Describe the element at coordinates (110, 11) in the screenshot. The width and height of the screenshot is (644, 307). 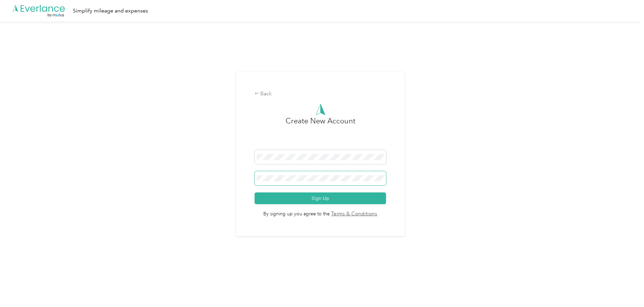
I see `div: Simplify mileage and expenses` at that location.